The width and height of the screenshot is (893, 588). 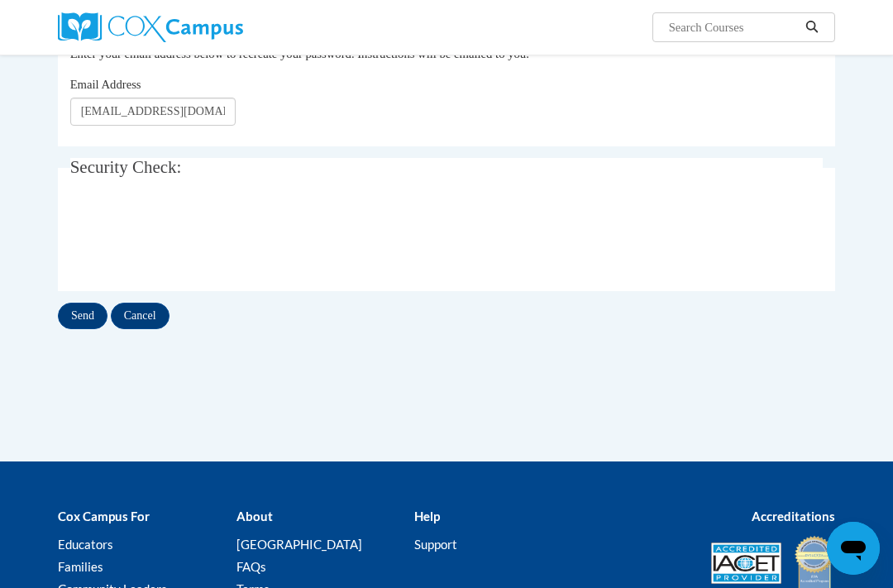 What do you see at coordinates (252, 566) in the screenshot?
I see `a: FAQs` at bounding box center [252, 566].